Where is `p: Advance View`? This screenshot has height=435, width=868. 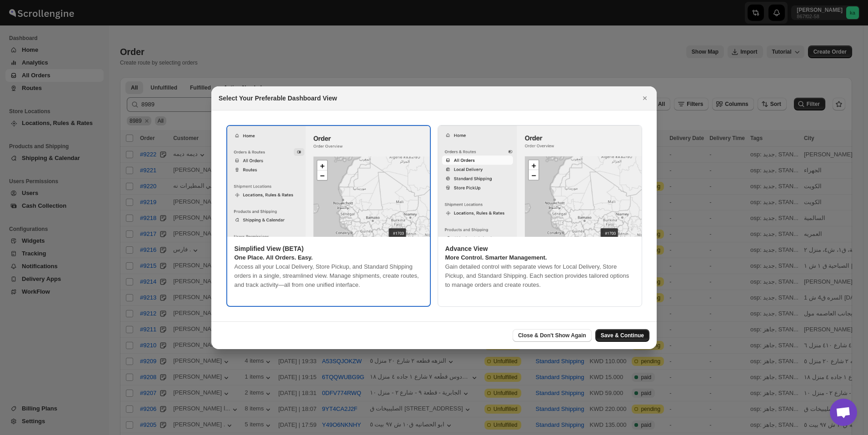 p: Advance View is located at coordinates (540, 248).